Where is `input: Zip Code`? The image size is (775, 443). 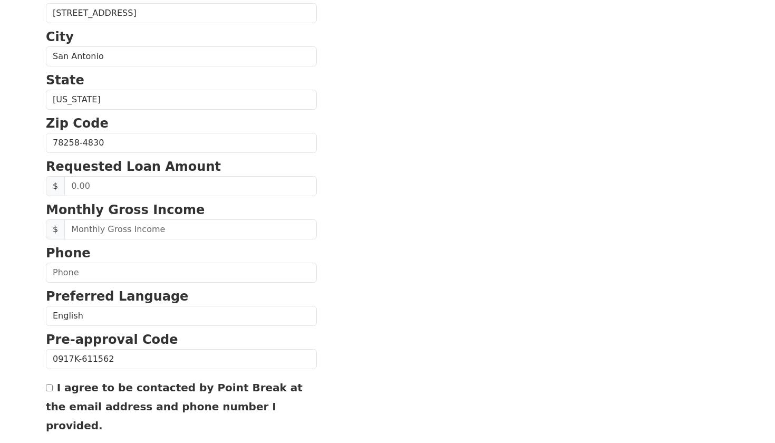 input: Zip Code is located at coordinates (181, 143).